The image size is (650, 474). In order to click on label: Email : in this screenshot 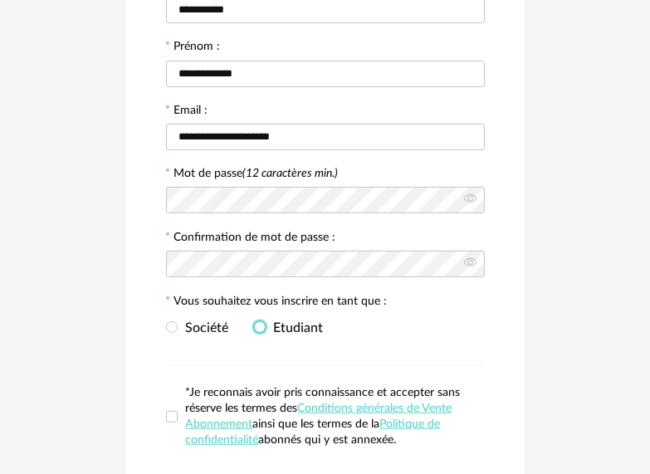, I will do `click(187, 112)`.